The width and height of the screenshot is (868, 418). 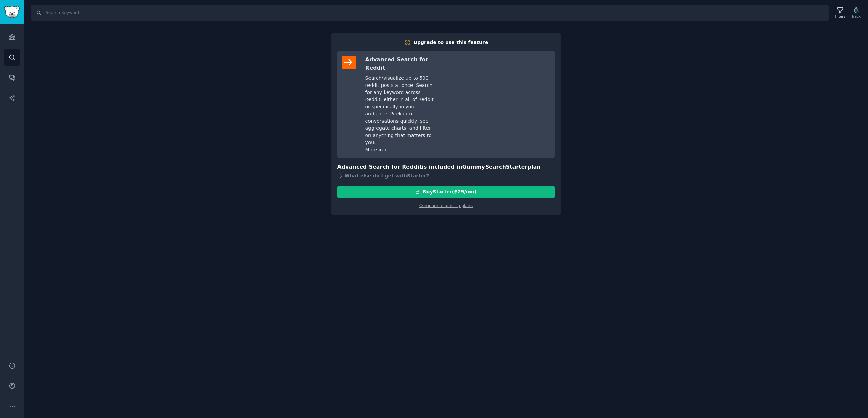 I want to click on span: GummySearch Starter, so click(x=494, y=166).